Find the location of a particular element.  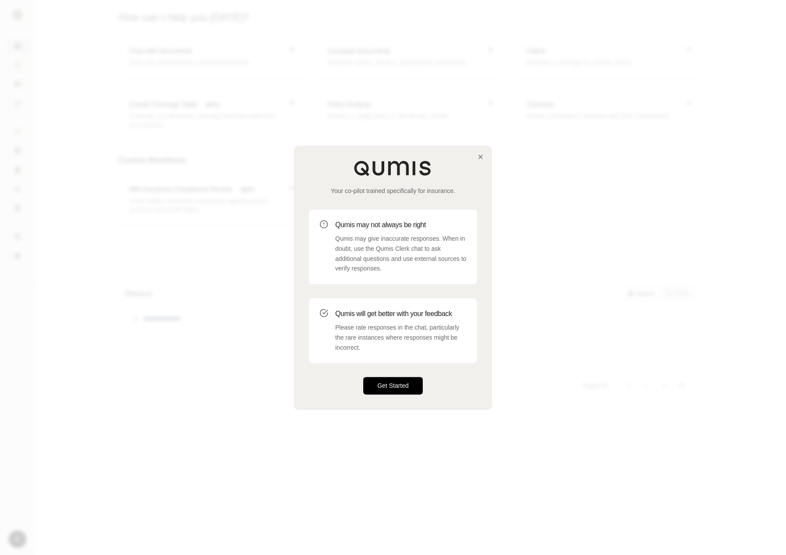

p: Qumis may give inaccurate responses. When in doubt, use the Qumis Clerk chat to ask additional qu... is located at coordinates (401, 253).